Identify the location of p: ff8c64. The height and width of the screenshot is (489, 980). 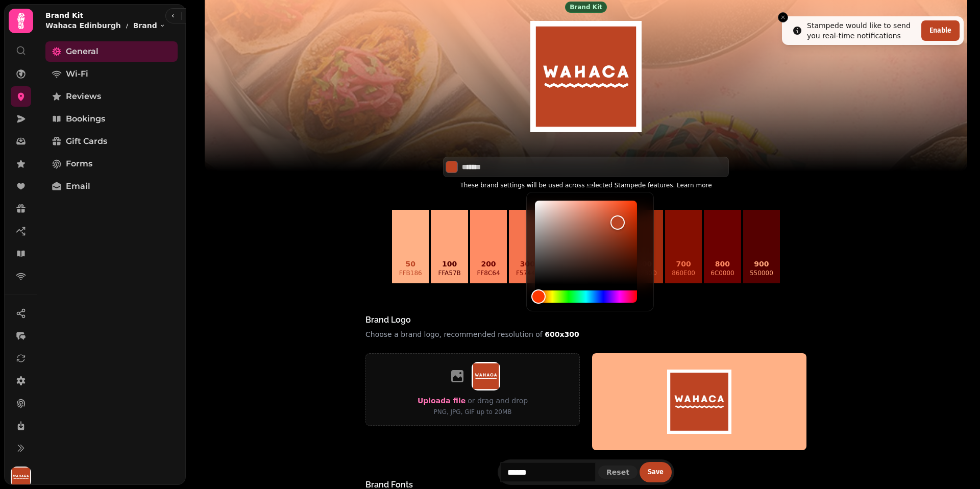
(488, 273).